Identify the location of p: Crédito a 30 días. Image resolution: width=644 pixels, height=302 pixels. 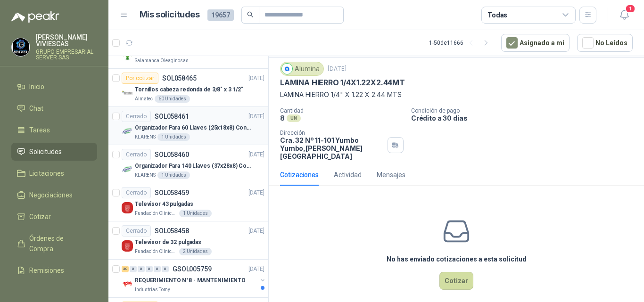
(526, 118).